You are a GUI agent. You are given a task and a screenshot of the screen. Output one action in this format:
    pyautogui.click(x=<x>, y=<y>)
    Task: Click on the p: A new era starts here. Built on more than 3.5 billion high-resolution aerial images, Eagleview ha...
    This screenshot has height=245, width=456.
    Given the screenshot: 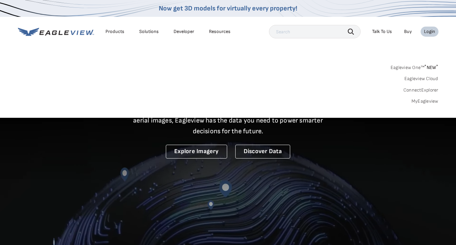 What is the action you would take?
    pyautogui.click(x=228, y=121)
    